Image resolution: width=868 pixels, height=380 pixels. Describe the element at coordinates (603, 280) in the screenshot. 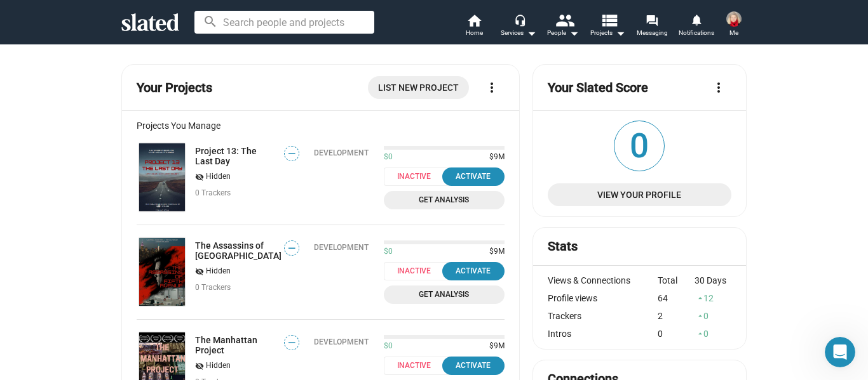

I see `div: Views & Connections` at that location.